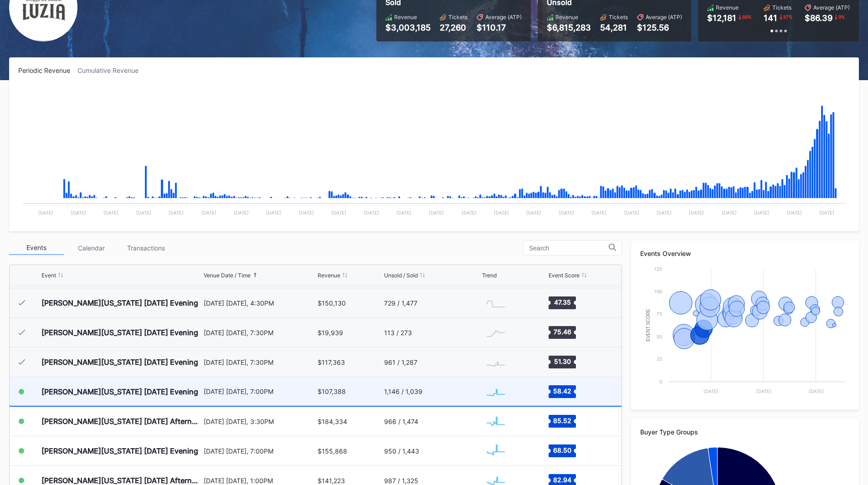  I want to click on text: 51.30, so click(562, 361).